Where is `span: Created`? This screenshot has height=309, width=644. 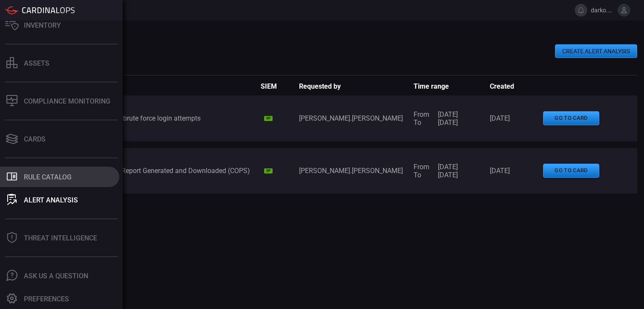 span: Created is located at coordinates (516, 86).